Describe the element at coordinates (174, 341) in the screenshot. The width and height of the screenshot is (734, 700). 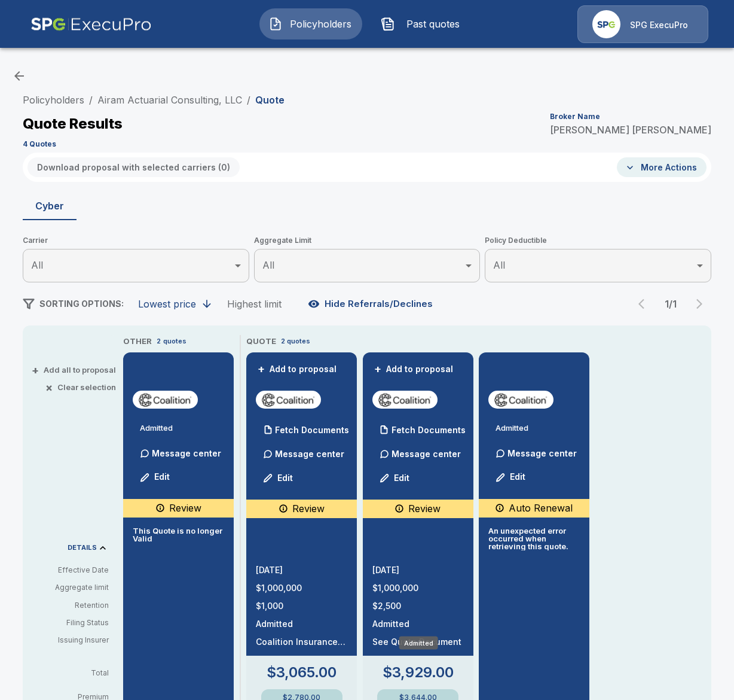
I see `p: quotes` at that location.